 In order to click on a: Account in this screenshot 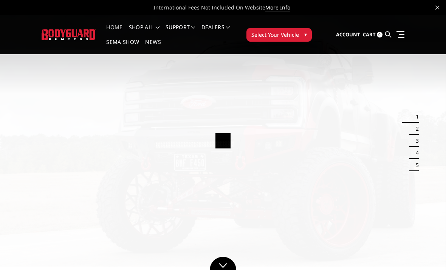, I will do `click(348, 35)`.